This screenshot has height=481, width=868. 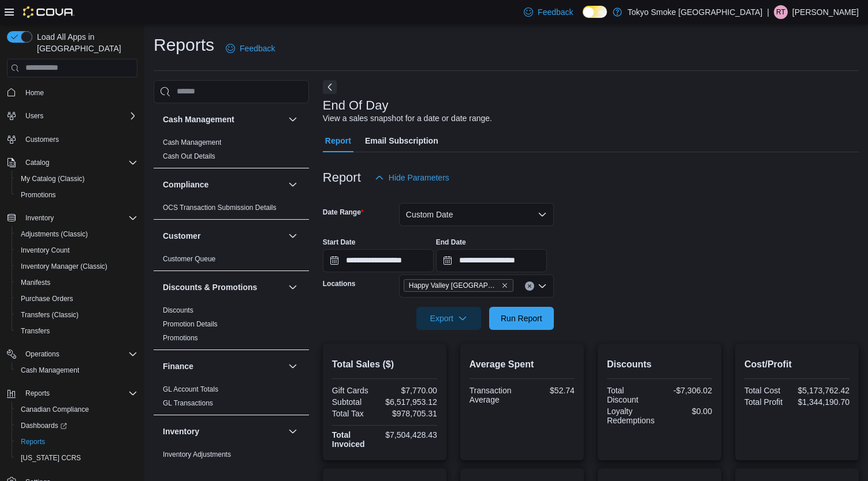 I want to click on span: Washington CCRS, so click(x=77, y=458).